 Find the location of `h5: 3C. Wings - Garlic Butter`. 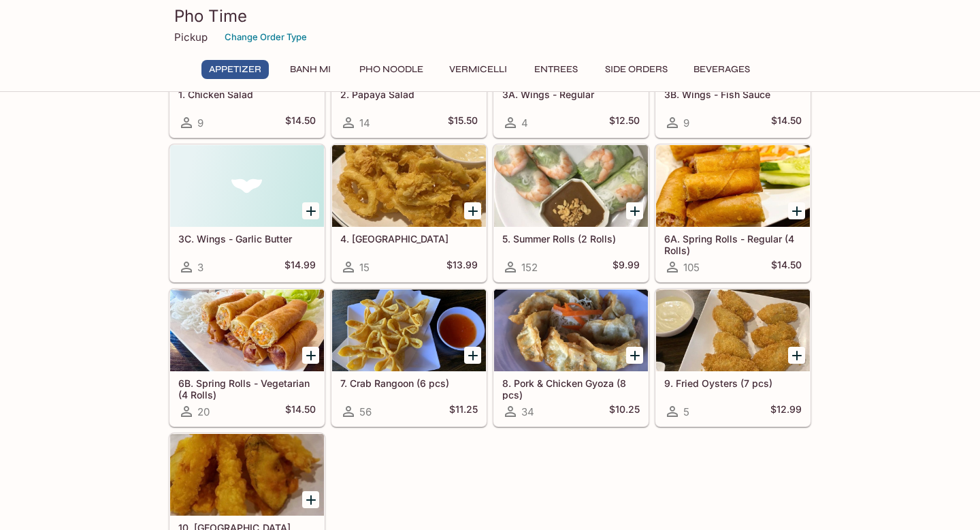

h5: 3C. Wings - Garlic Butter is located at coordinates (247, 238).